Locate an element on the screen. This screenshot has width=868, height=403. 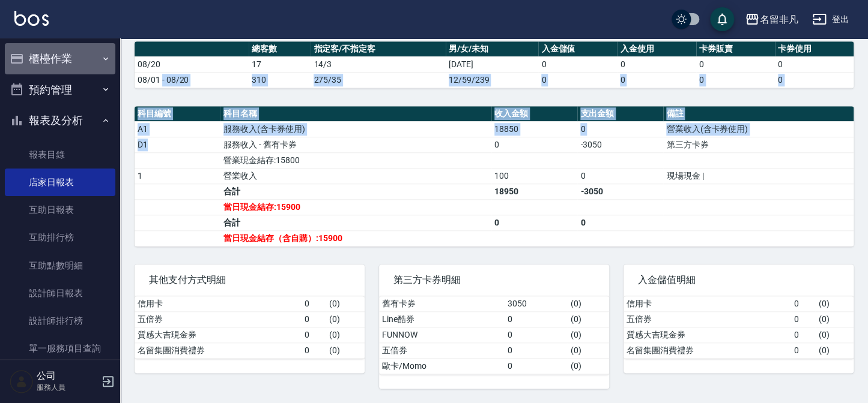
a: 互助排行榜 is located at coordinates (60, 238).